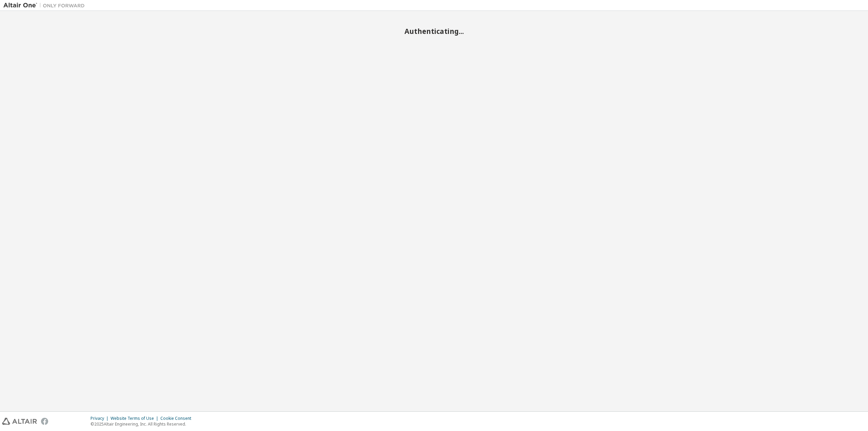 This screenshot has width=868, height=431. I want to click on div: Website Terms of Use, so click(135, 418).